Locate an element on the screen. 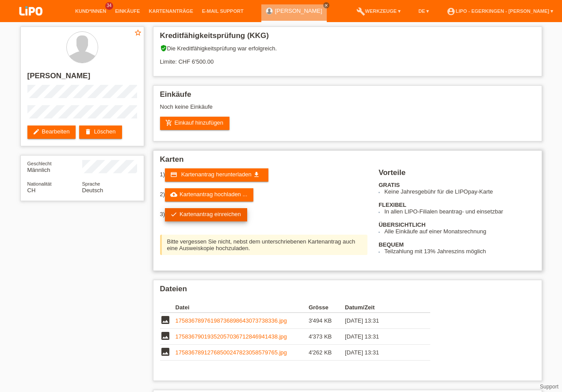 This screenshot has height=392, width=562. a: close is located at coordinates (327, 5).